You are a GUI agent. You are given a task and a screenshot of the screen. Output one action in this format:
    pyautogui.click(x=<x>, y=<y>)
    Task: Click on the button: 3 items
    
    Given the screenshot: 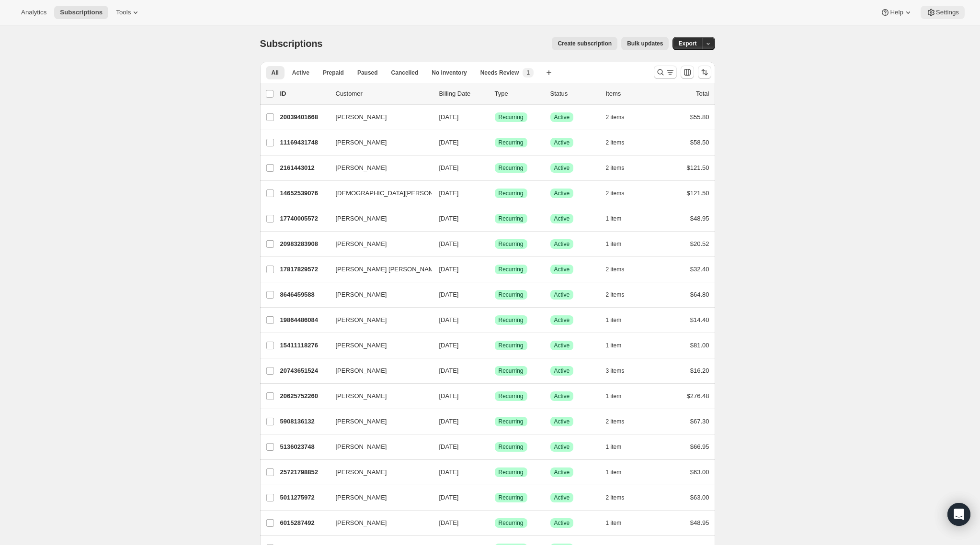 What is the action you would take?
    pyautogui.click(x=620, y=371)
    